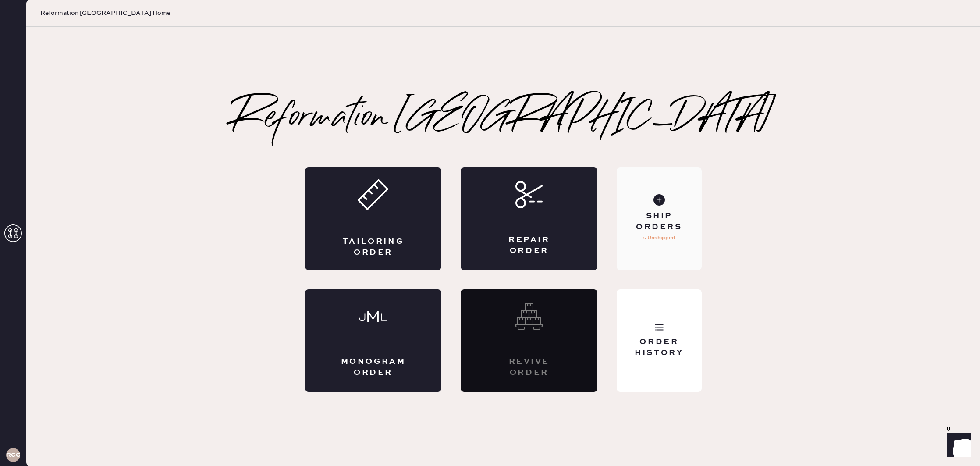 The height and width of the screenshot is (466, 980). I want to click on div: Interested? Contact us at care@hemster.co, so click(529, 341).